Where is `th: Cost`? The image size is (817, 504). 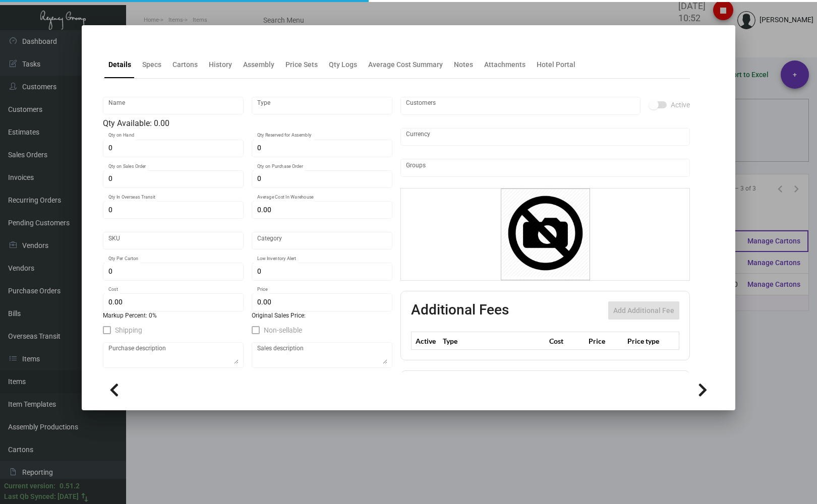
th: Cost is located at coordinates (566, 341).